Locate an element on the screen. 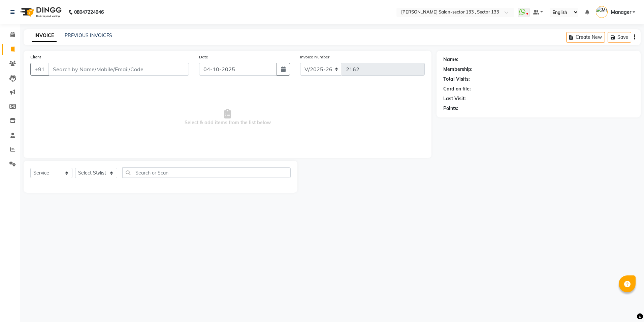 The image size is (644, 322). a: PREVIOUS INVOICES is located at coordinates (88, 36).